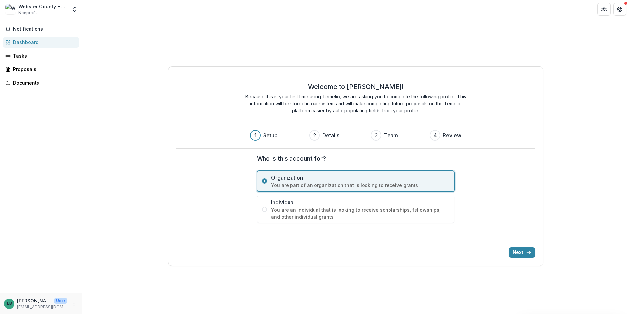 This screenshot has height=314, width=629. Describe the element at coordinates (360, 185) in the screenshot. I see `span: You are part of an organization that is looking to receive grants` at that location.